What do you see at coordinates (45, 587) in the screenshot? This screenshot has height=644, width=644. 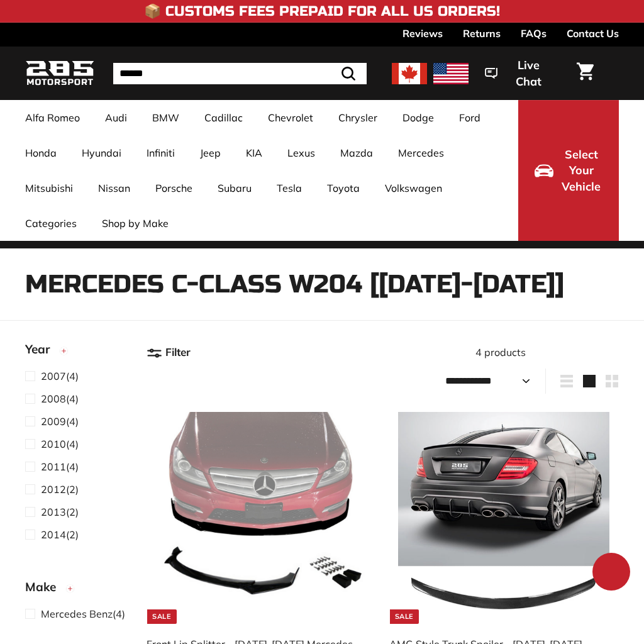 I see `span: Make` at bounding box center [45, 587].